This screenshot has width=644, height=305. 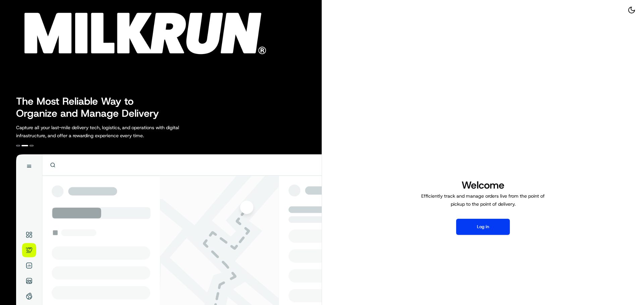 I want to click on p: Capture all your last-mile delivery tech, logistics, and operations with digital infrastructure, ..., so click(x=113, y=131).